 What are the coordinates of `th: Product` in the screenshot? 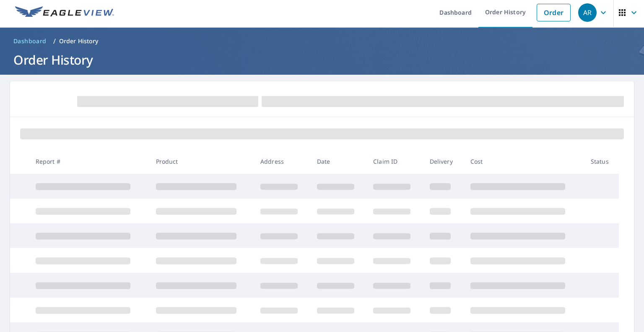 It's located at (202, 161).